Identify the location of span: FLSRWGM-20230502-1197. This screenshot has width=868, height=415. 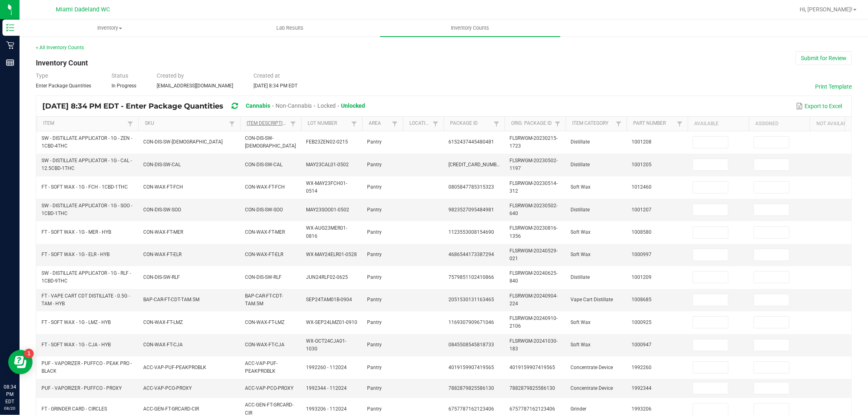
(534, 165).